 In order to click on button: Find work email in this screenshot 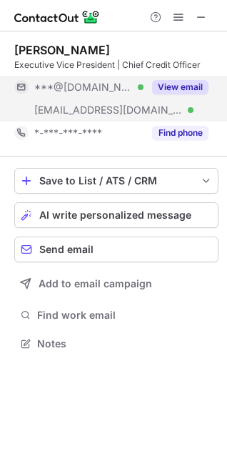, I will do `click(117, 315)`.